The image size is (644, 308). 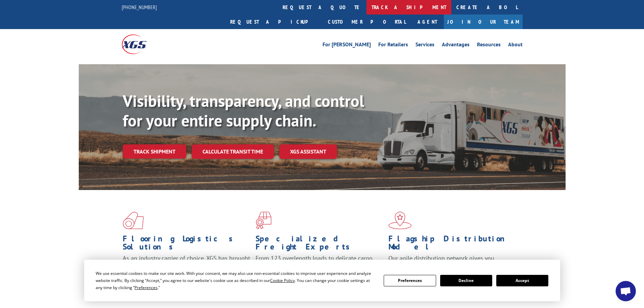 I want to click on a: Track shipment, so click(x=154, y=151).